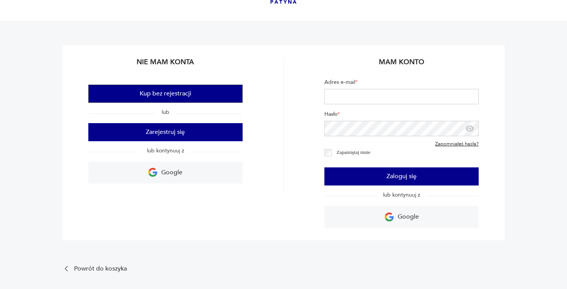 The image size is (567, 289). What do you see at coordinates (165, 112) in the screenshot?
I see `span: lub` at bounding box center [165, 112].